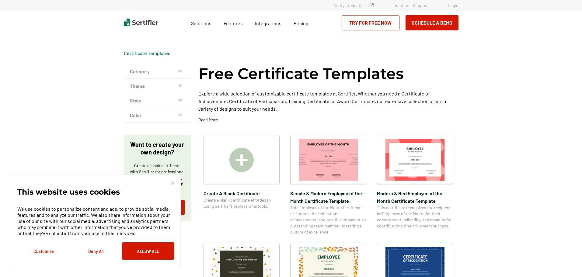 The width and height of the screenshot is (582, 277). Describe the element at coordinates (354, 5) in the screenshot. I see `a: Verify Credentials` at that location.